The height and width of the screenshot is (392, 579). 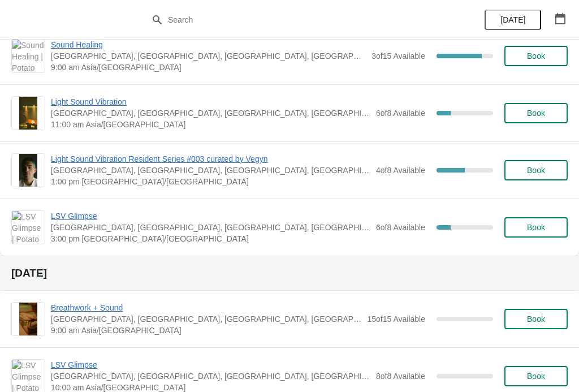 I want to click on span: 4 of 8 Available, so click(x=400, y=170).